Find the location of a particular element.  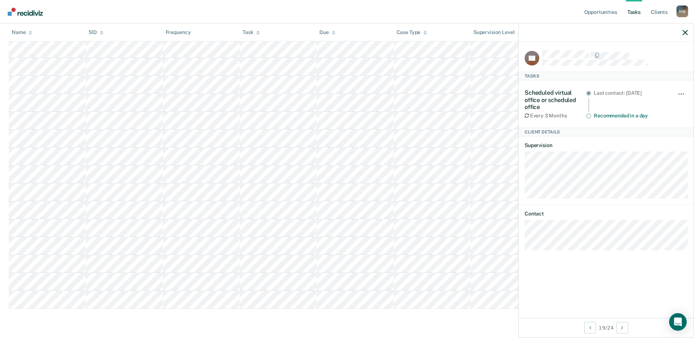

dt: Contact is located at coordinates (607, 214).